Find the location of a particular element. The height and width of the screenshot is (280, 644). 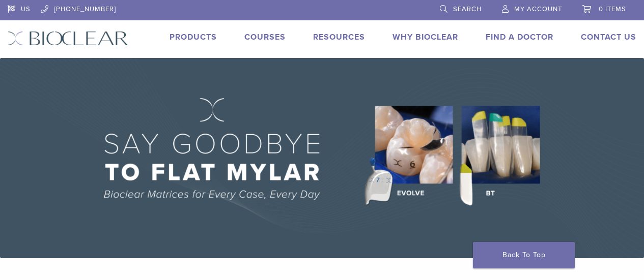

a: Find A Doctor is located at coordinates (519, 37).